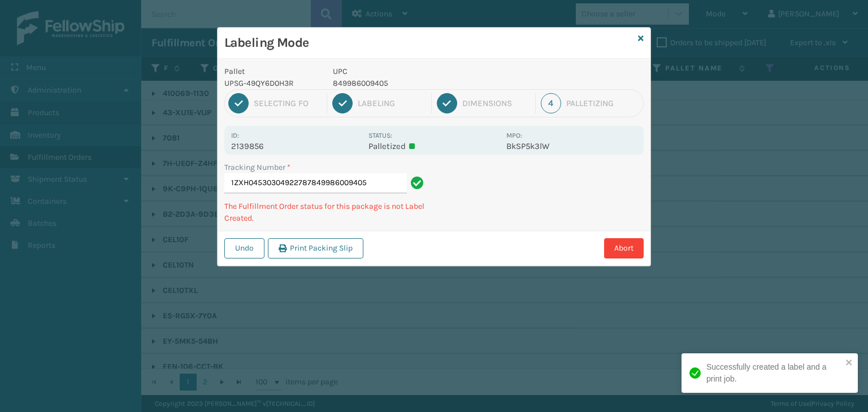 The height and width of the screenshot is (412, 868). I want to click on p: UPC, so click(416, 71).